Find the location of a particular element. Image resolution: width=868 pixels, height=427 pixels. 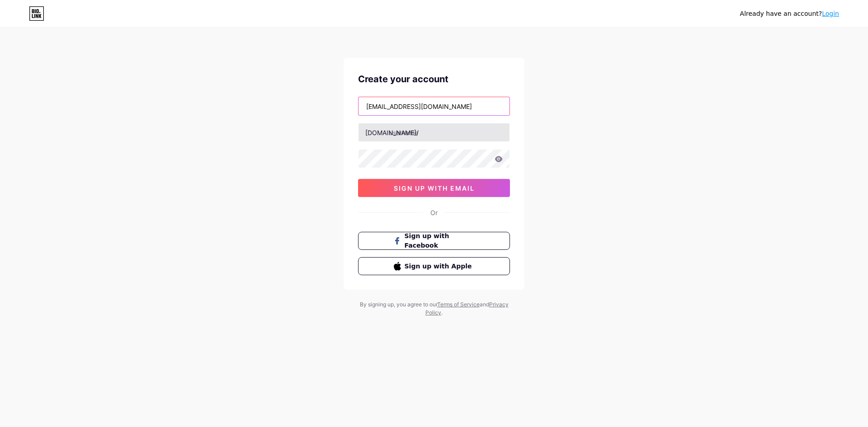

a: Sign up with Facebook is located at coordinates (434, 241).